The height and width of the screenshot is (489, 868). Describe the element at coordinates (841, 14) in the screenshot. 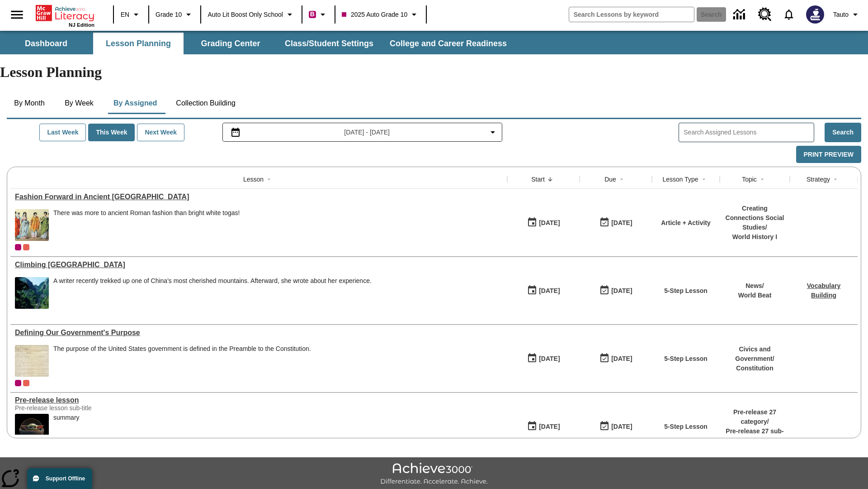

I see `span: Tauto` at that location.